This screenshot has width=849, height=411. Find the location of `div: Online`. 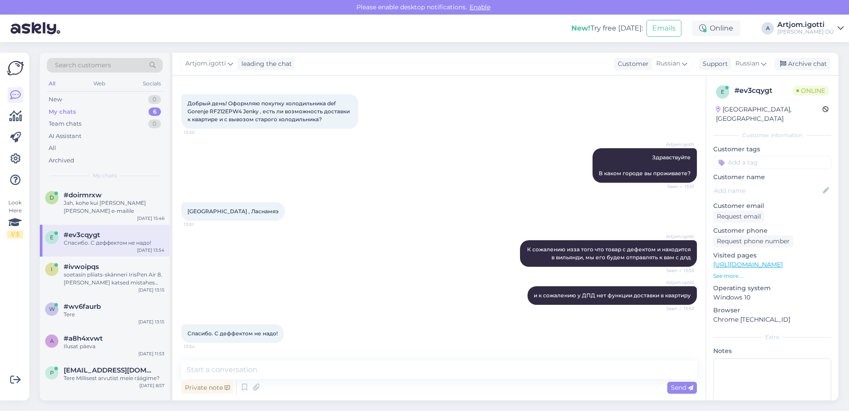

div: Online is located at coordinates (716, 28).